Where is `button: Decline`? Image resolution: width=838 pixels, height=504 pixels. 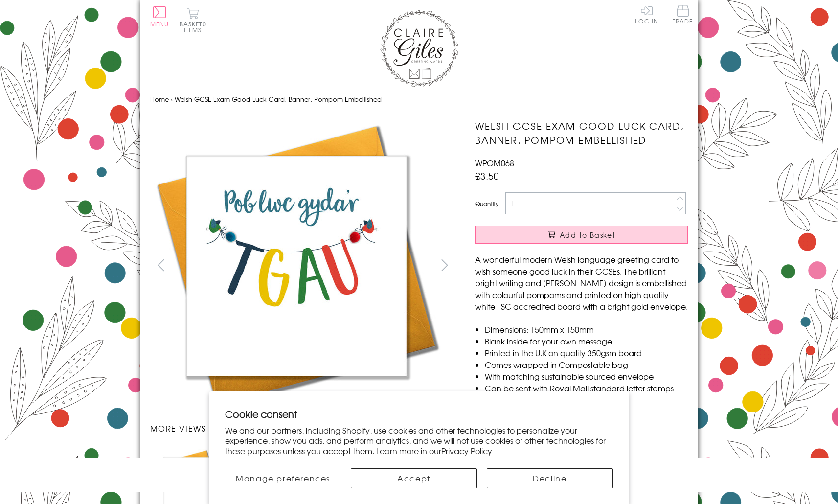
button: Decline is located at coordinates (550, 478).